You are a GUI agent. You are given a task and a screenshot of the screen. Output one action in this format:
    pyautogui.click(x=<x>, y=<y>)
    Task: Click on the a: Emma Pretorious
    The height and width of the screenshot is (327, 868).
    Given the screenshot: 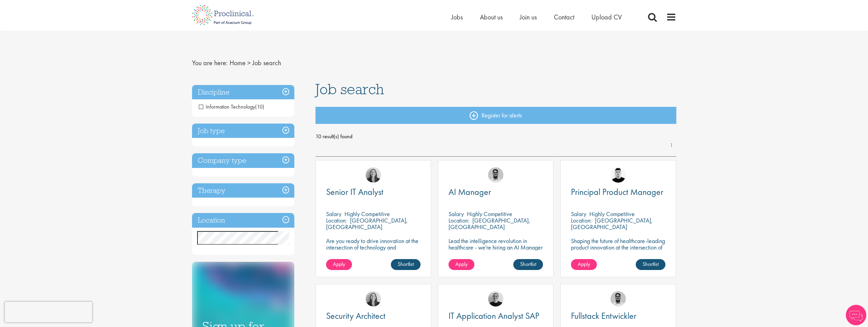 What is the action you would take?
    pyautogui.click(x=496, y=299)
    